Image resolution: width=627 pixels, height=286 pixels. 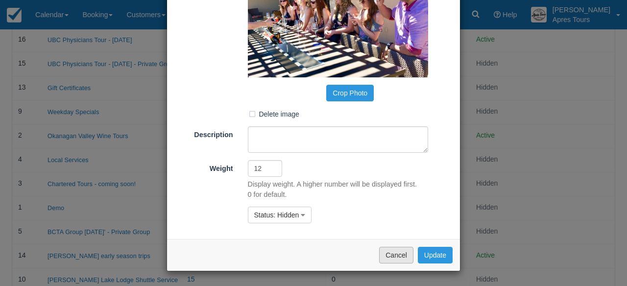 I want to click on button: Cancel, so click(x=396, y=255).